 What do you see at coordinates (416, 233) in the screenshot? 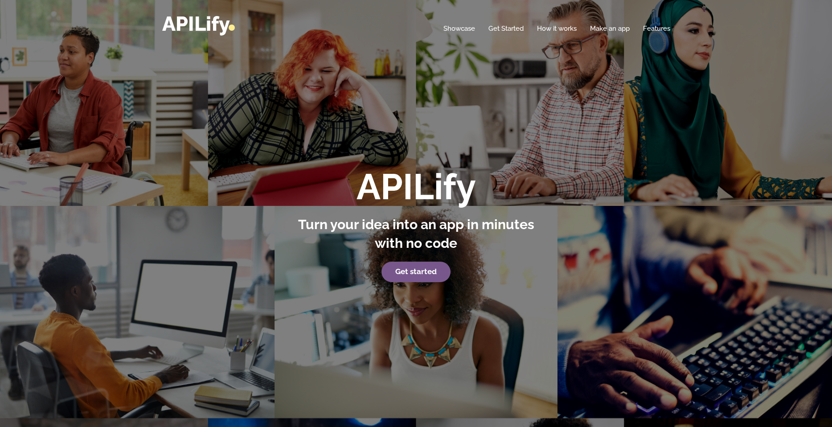
I see `strong: Turn your idea into an app in minutes with no code` at bounding box center [416, 233].